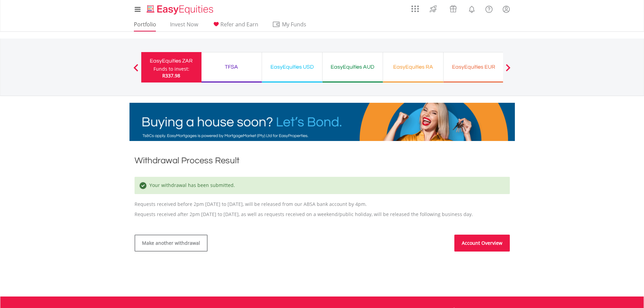 Image resolution: width=644 pixels, height=308 pixels. Describe the element at coordinates (322, 161) in the screenshot. I see `h1: Withdrawal Process Result` at that location.